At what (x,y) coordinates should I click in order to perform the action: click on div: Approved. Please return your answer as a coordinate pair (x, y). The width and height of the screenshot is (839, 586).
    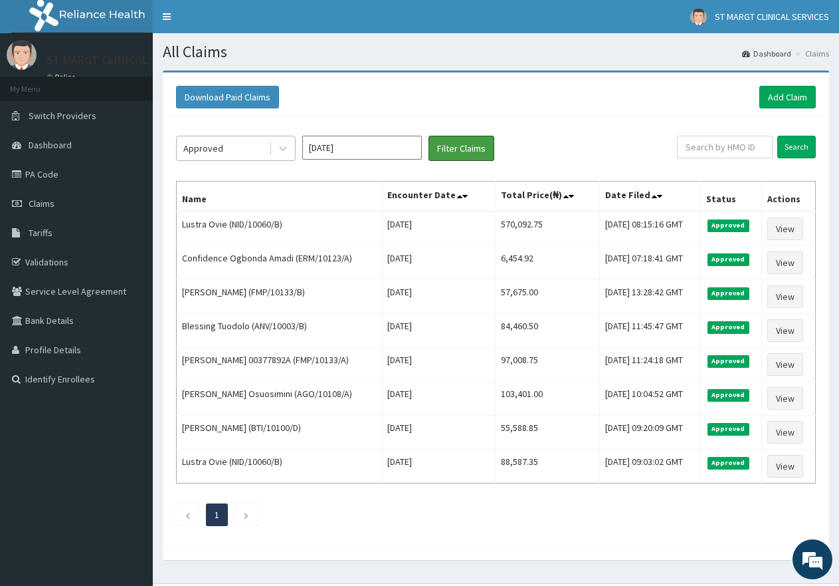
    Looking at the image, I should click on (203, 148).